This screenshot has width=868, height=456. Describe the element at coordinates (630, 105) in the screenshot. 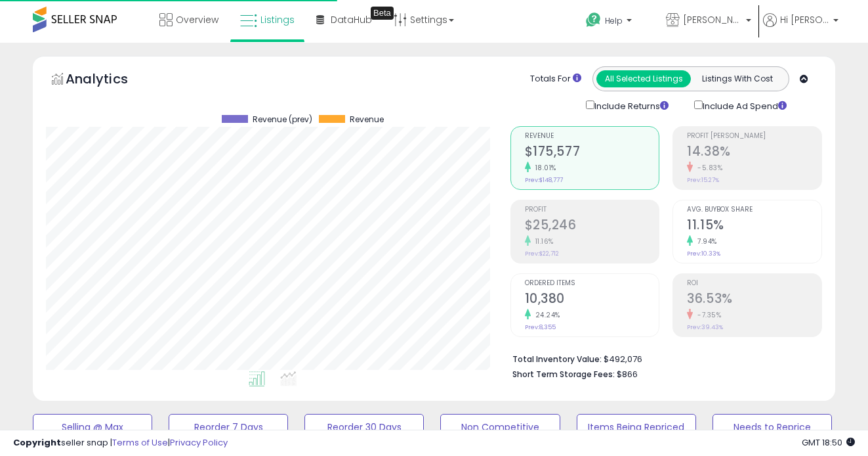

I see `div: Include Returns` at that location.